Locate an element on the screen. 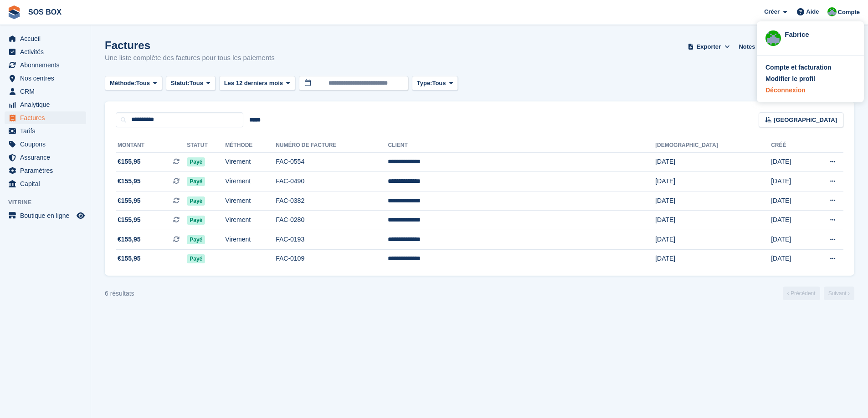  button: Exporter is located at coordinates (708, 47).